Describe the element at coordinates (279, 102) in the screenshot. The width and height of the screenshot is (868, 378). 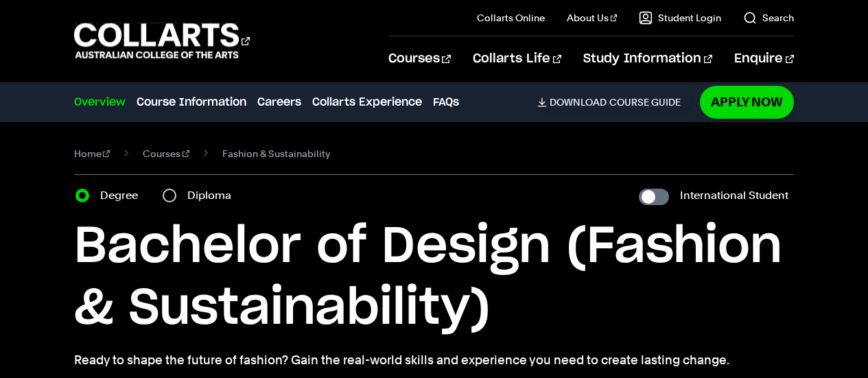
I see `a: Careers` at that location.